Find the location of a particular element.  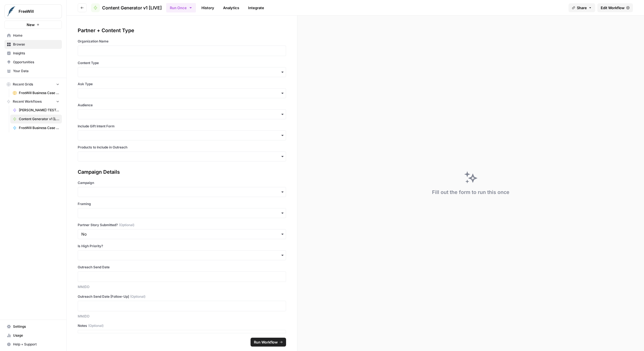

label: Outreach Send Date [Follow-Up] is located at coordinates (182, 296).